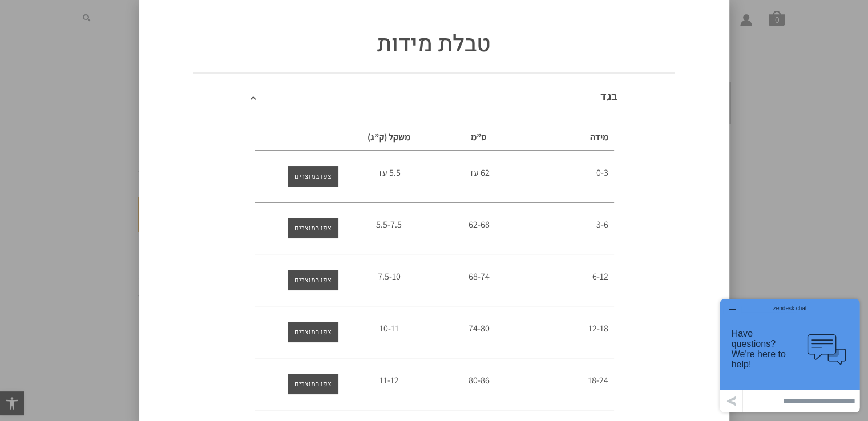 This screenshot has width=868, height=421. I want to click on span: 5.5-7.5, so click(389, 224).